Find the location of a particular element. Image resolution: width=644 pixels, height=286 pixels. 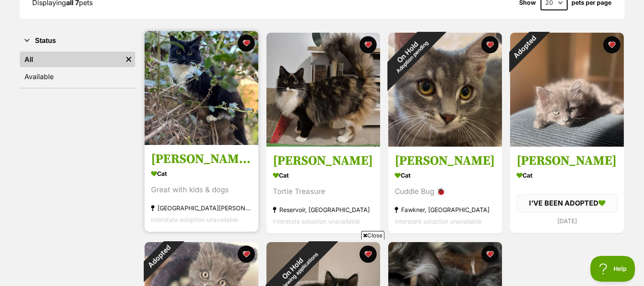

div: I'VE BEEN ADOPTED is located at coordinates (567, 203).